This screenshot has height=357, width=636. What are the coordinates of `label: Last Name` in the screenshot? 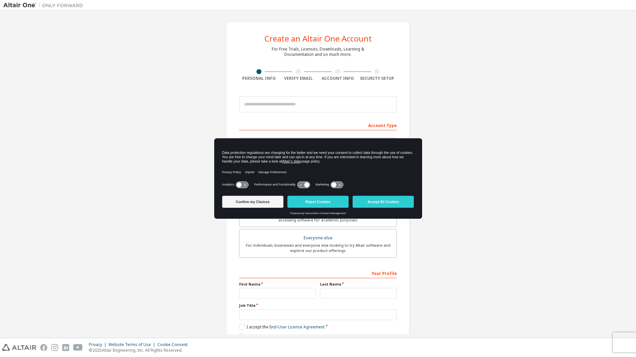 It's located at (358, 285).